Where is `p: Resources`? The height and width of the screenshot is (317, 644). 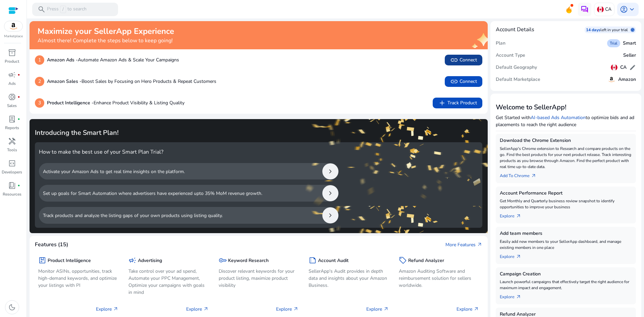
p: Resources is located at coordinates (12, 194).